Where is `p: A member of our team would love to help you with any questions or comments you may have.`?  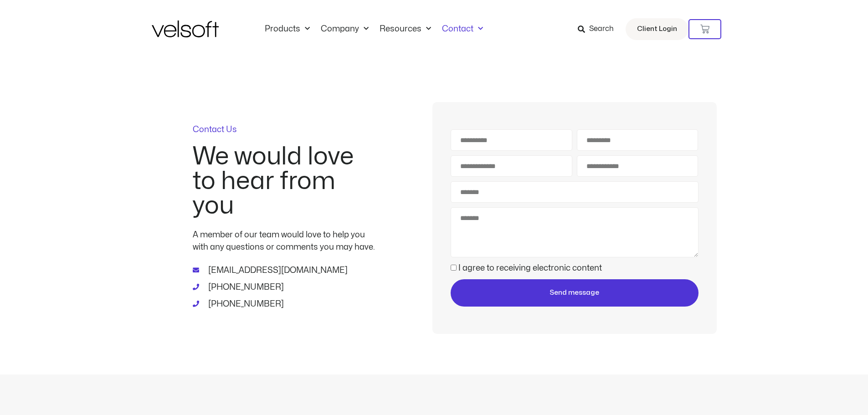 p: A member of our team would love to help you with any questions or comments you may have. is located at coordinates (284, 241).